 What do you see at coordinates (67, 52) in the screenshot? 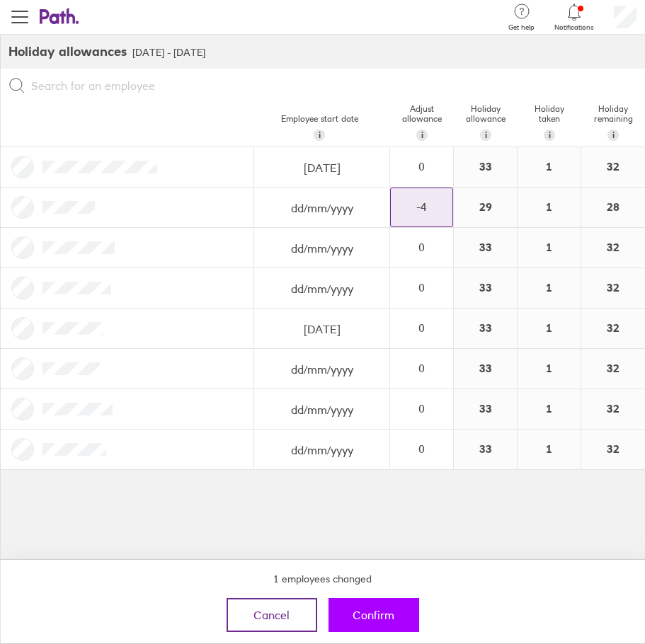
I see `h2: Holiday allowances` at bounding box center [67, 52].